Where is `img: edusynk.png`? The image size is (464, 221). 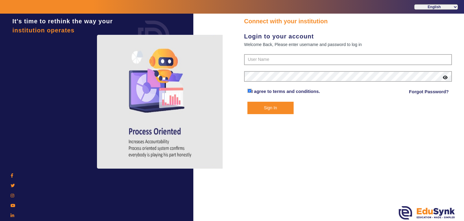
img: edusynk.png is located at coordinates (427, 212).